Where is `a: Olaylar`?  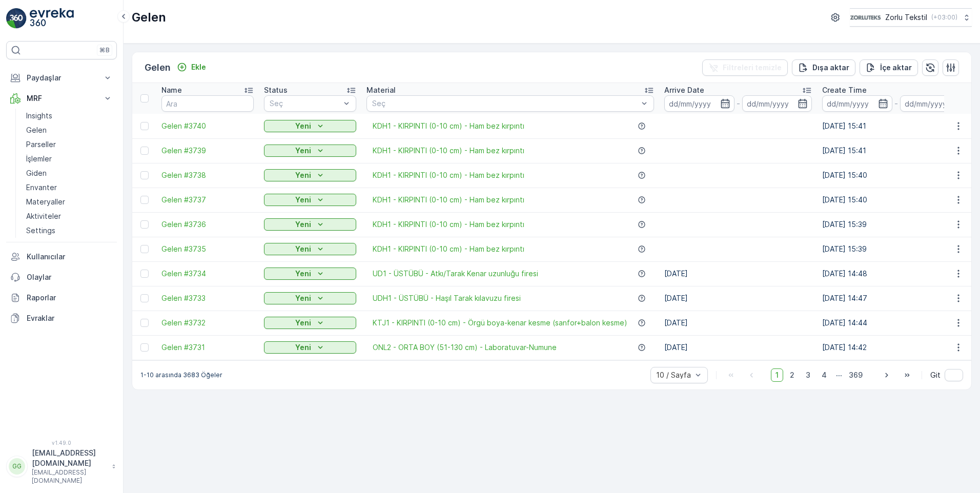 a: Olaylar is located at coordinates (61, 277).